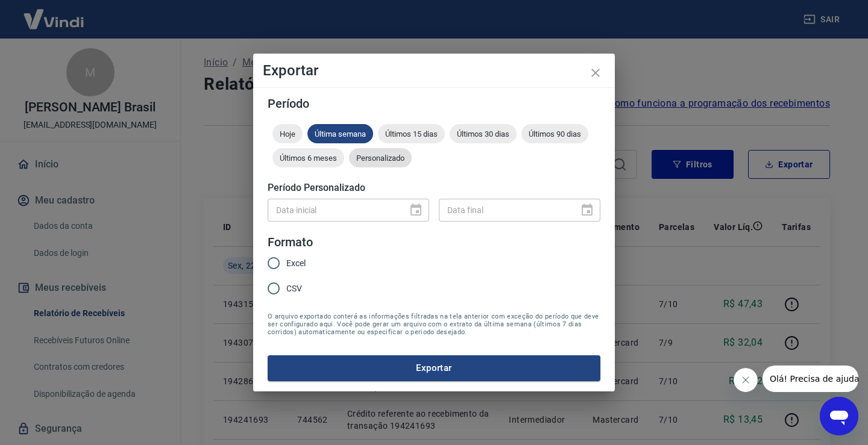 The image size is (868, 445). What do you see at coordinates (54, 13) in the screenshot?
I see `span: Olá! Precisa de ajuda?` at bounding box center [54, 13].